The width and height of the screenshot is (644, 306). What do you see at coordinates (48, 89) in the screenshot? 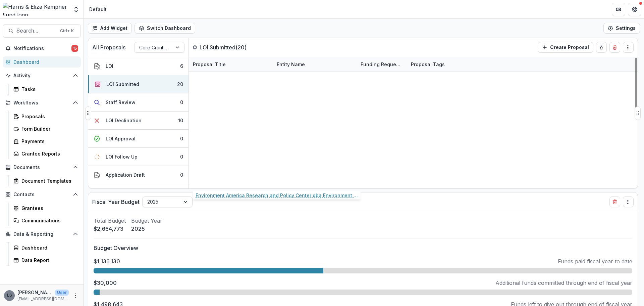
I see `div: Tasks` at bounding box center [48, 89].